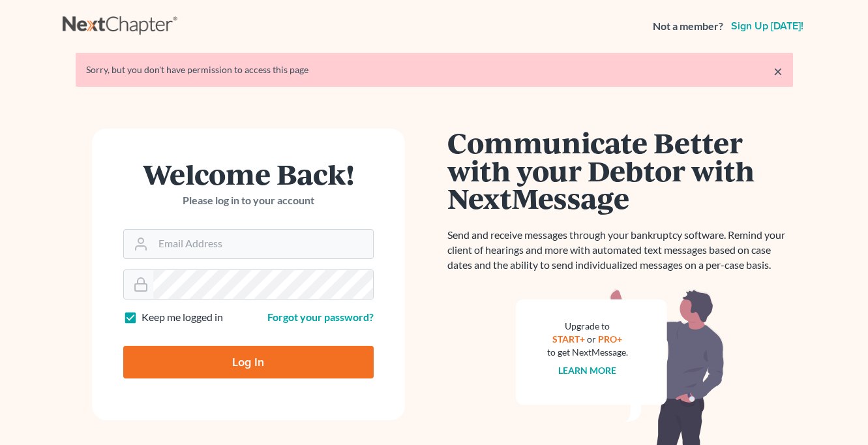 This screenshot has height=445, width=868. I want to click on a: Forgot your password?, so click(321, 316).